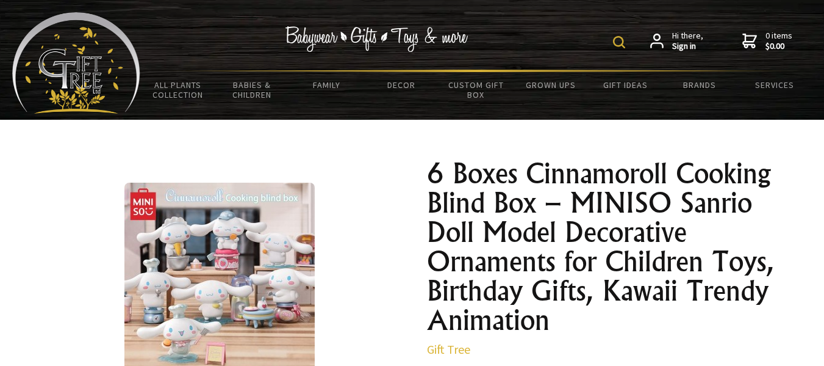 This screenshot has width=824, height=366. Describe the element at coordinates (626, 85) in the screenshot. I see `a: Gift Ideas` at that location.